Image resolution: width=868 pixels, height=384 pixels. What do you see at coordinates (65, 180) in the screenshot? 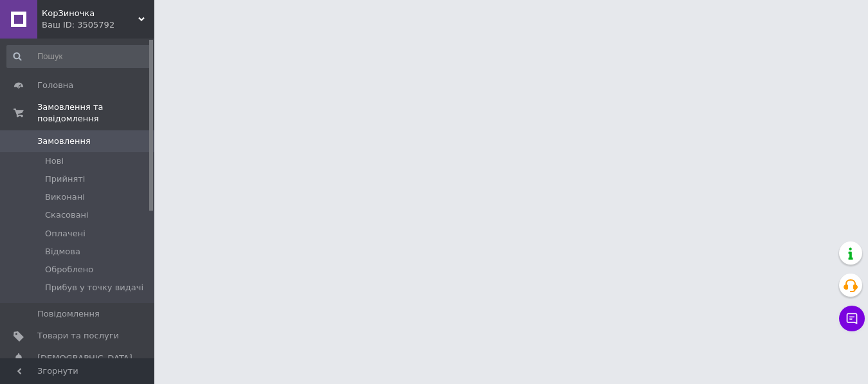
I see `span: Прийняті` at bounding box center [65, 180].